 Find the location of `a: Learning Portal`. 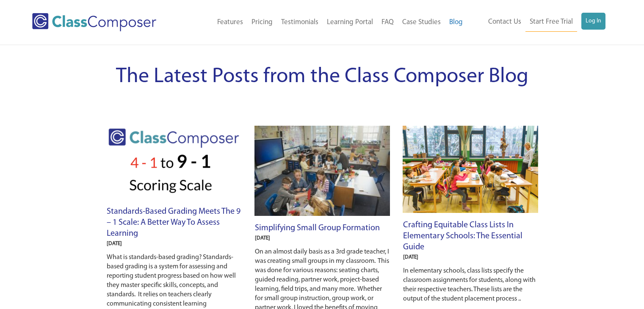

a: Learning Portal is located at coordinates (350, 22).